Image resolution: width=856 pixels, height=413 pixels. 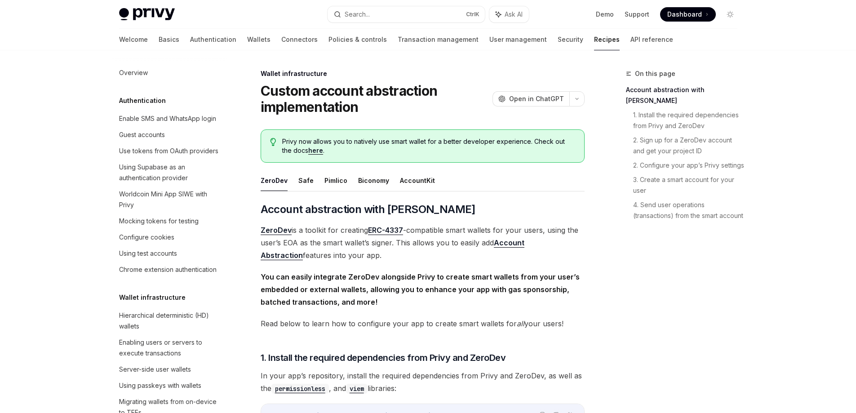 What do you see at coordinates (273, 142) in the screenshot?
I see `svg: Tip` at bounding box center [273, 142].